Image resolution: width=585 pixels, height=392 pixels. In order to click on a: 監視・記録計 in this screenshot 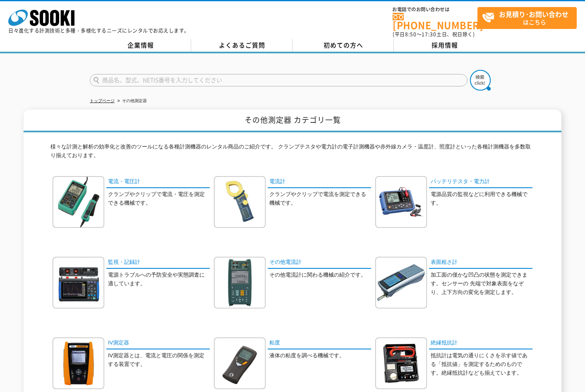, I will do `click(158, 263)`.